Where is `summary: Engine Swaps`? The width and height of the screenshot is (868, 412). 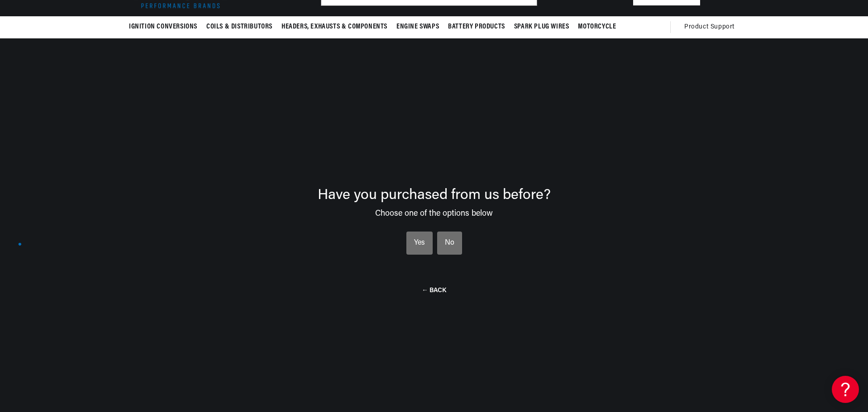
summary: Engine Swaps is located at coordinates (418, 27).